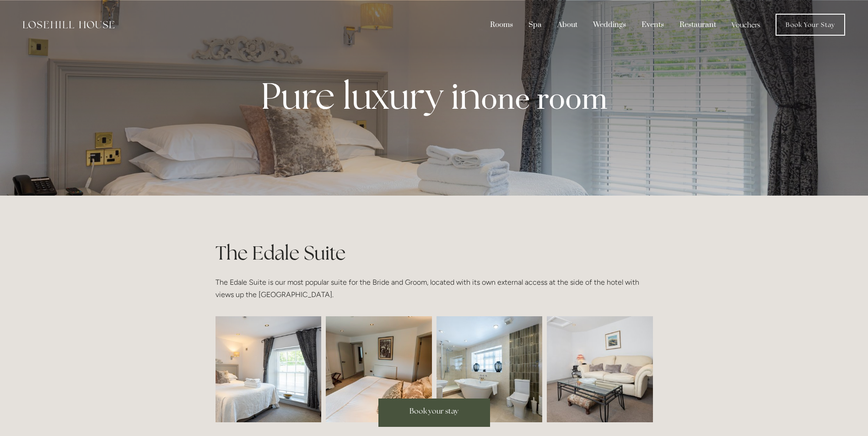 The image size is (868, 436). What do you see at coordinates (746, 25) in the screenshot?
I see `a: Vouchers` at bounding box center [746, 25].